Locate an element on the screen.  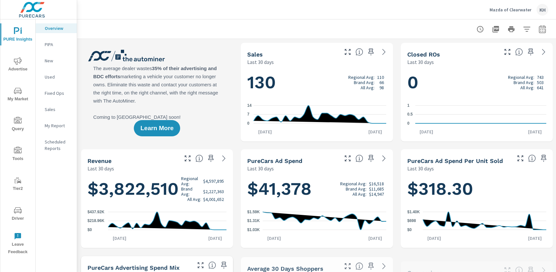
button: Apply Filters is located at coordinates (527, 29).